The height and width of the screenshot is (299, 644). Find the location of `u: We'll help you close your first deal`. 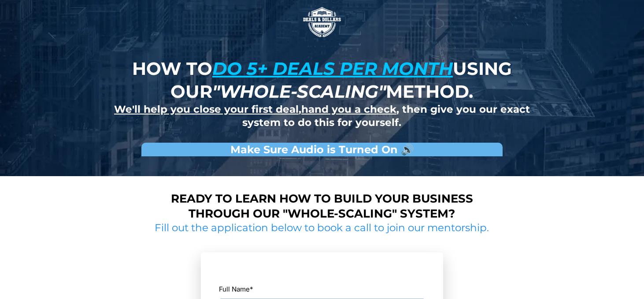

u: We'll help you close your first deal is located at coordinates (206, 109).